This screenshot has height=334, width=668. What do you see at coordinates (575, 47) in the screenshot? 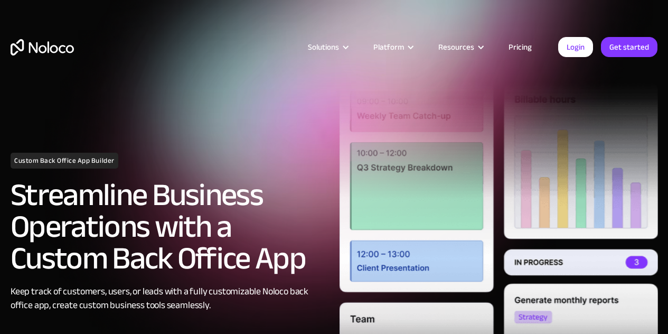
I see `a: Login` at bounding box center [575, 47].